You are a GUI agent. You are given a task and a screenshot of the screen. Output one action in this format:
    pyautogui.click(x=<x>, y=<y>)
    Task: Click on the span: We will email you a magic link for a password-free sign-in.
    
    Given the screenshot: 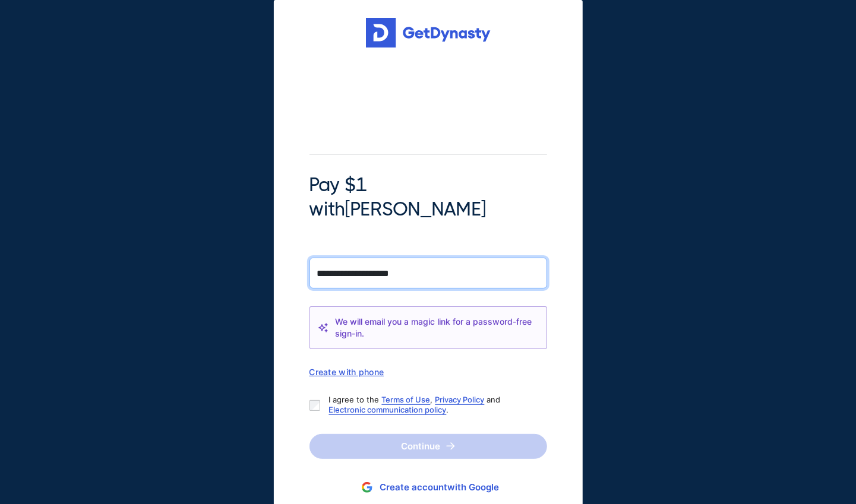 What is the action you would take?
    pyautogui.click(x=436, y=328)
    